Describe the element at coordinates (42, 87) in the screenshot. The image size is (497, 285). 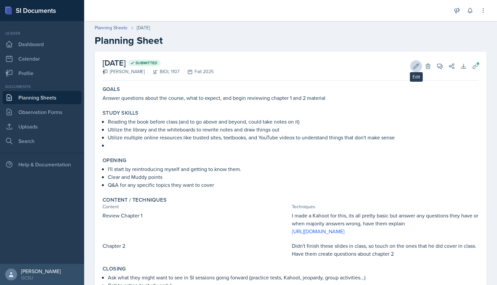
I see `div: Documents` at that location.